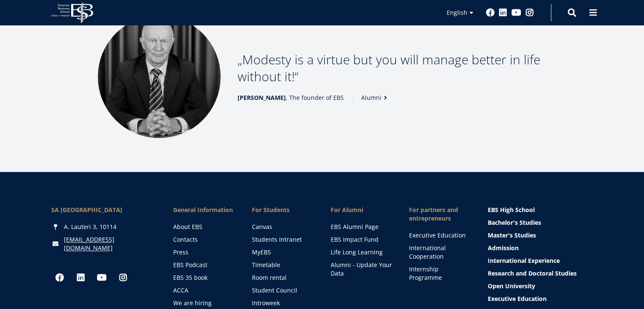 This screenshot has width=644, height=309. What do you see at coordinates (283, 278) in the screenshot?
I see `a: Room rental` at bounding box center [283, 278].